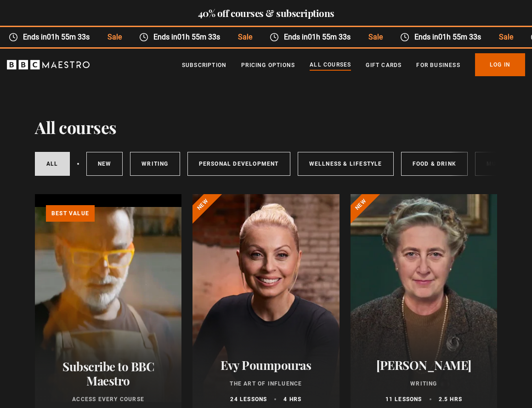 The height and width of the screenshot is (408, 532). Describe the element at coordinates (48, 65) in the screenshot. I see `a: BBC Maestro` at that location.